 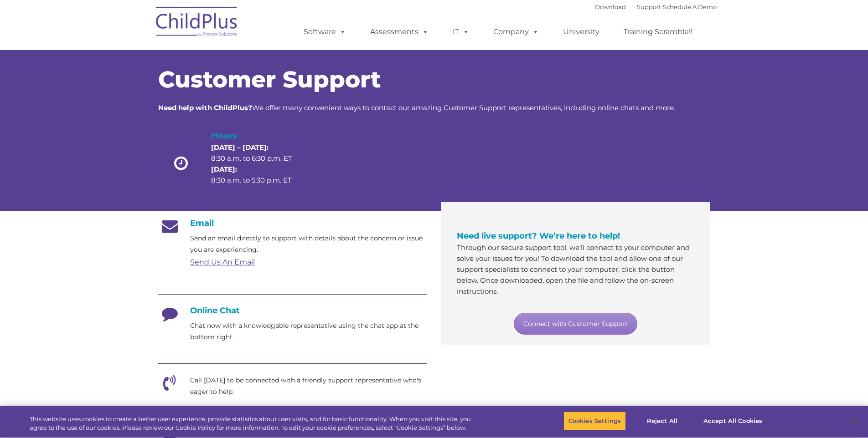 What do you see at coordinates (538, 236) in the screenshot?
I see `span: Need live support? We’re here to help!` at bounding box center [538, 236].